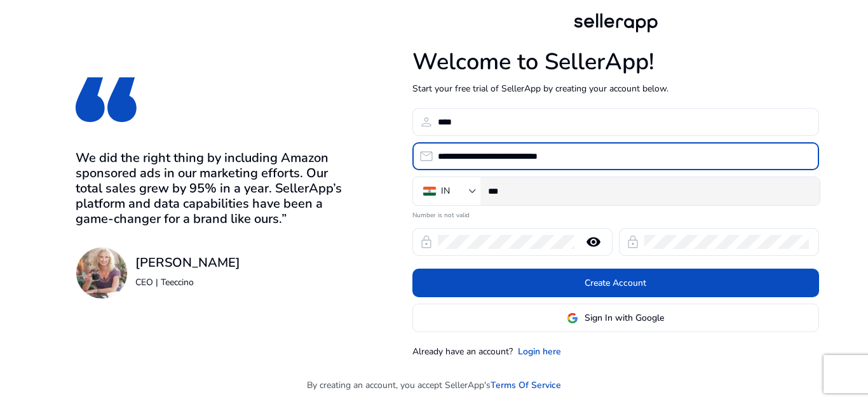 This screenshot has height=402, width=868. What do you see at coordinates (572, 318) in the screenshot?
I see `img: google-logo.svg` at bounding box center [572, 318].